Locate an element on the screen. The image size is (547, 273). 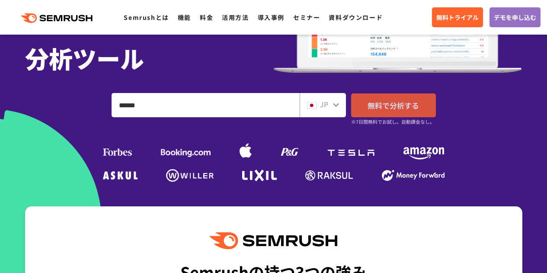
a: 無料トライアル is located at coordinates (457, 17).